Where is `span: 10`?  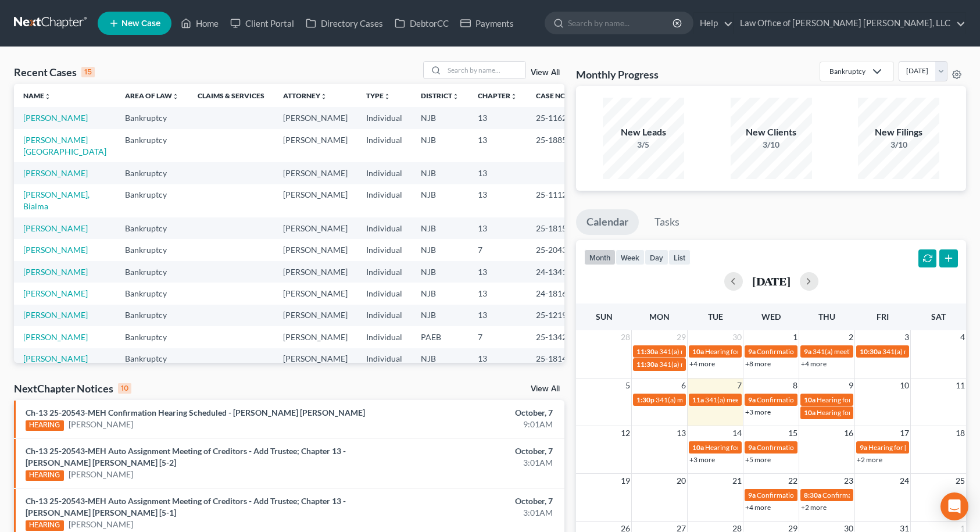 span: 10 is located at coordinates (904, 385).